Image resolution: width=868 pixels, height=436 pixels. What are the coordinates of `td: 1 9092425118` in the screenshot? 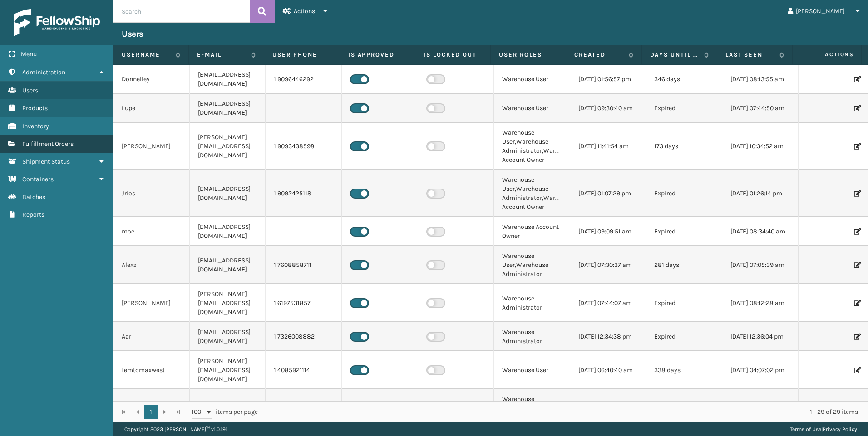 It's located at (303, 193).